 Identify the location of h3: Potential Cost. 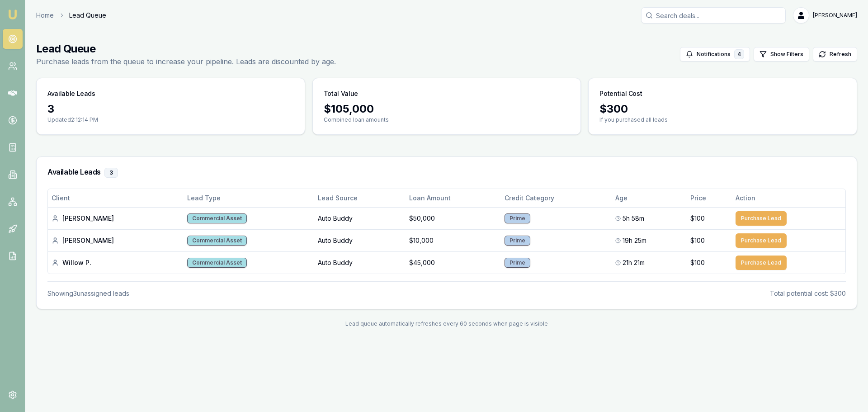
(620, 94).